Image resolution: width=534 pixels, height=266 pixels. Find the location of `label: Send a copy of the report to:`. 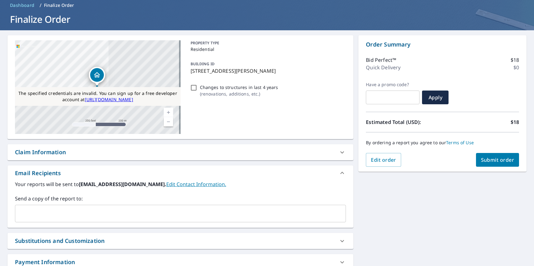

label: Send a copy of the report to: is located at coordinates (180, 198).